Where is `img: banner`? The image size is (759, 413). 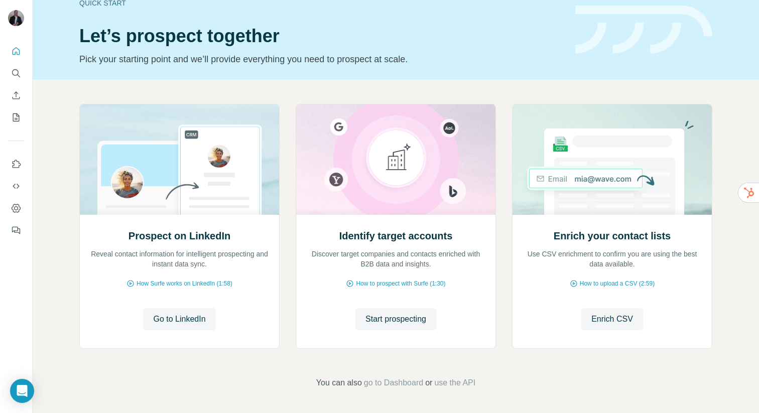
img: banner is located at coordinates (644, 30).